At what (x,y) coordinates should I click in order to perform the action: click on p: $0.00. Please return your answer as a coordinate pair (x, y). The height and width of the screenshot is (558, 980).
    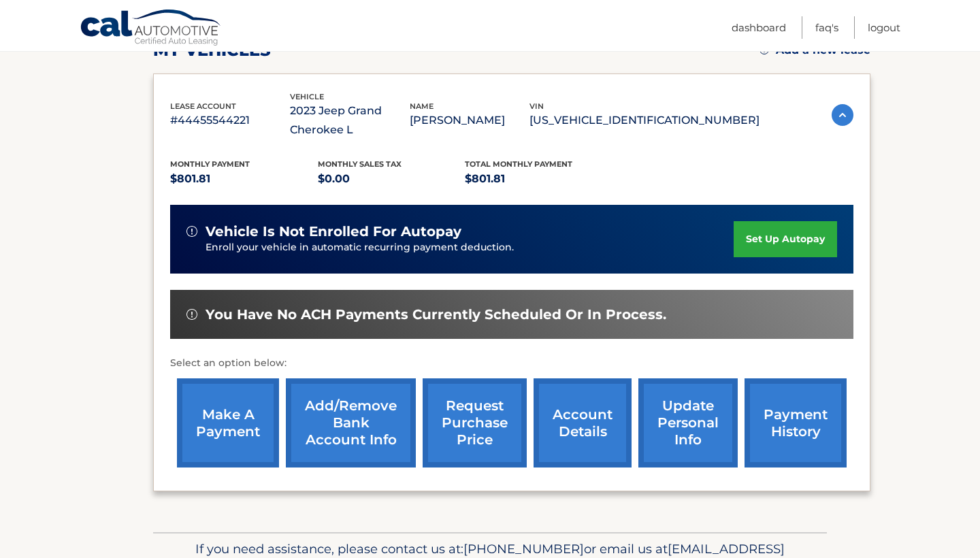
    Looking at the image, I should click on (391, 179).